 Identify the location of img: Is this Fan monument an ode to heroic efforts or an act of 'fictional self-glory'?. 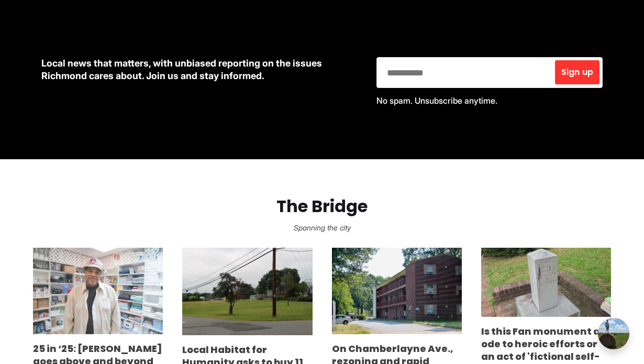
(546, 283).